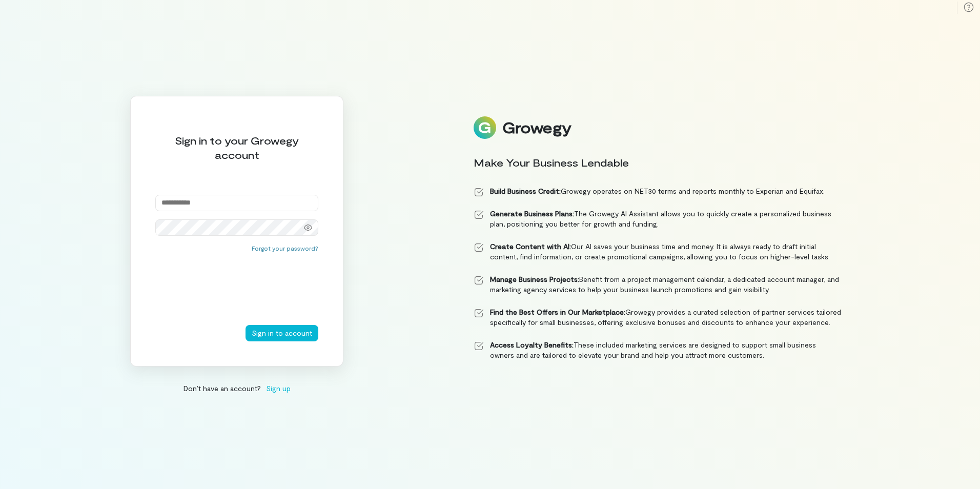 The height and width of the screenshot is (489, 980). What do you see at coordinates (532, 344) in the screenshot?
I see `strong: Access Loyalty Benefits:` at bounding box center [532, 344].